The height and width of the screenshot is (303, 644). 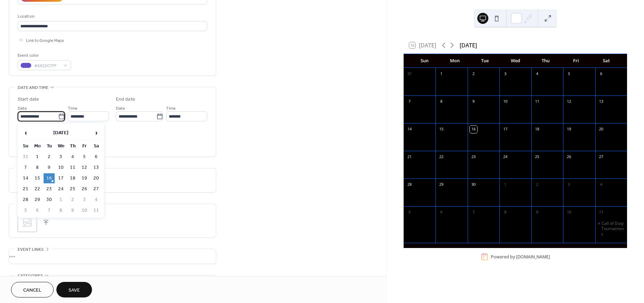 What do you see at coordinates (455, 61) in the screenshot?
I see `div: Mon` at bounding box center [455, 61].